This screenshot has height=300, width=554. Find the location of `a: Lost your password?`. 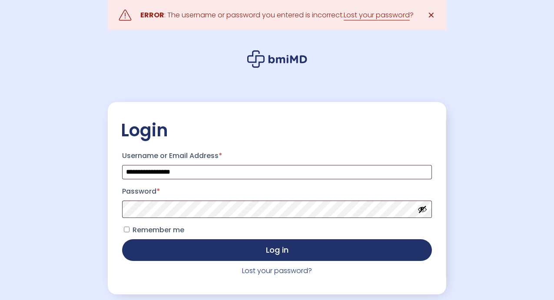

a: Lost your password? is located at coordinates (277, 271).